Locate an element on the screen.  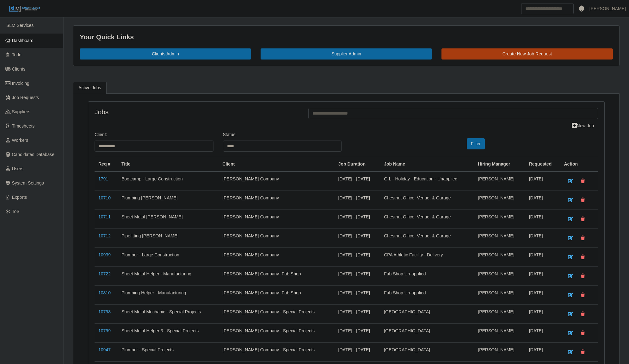
th: Hiring Manager is located at coordinates (499, 164).